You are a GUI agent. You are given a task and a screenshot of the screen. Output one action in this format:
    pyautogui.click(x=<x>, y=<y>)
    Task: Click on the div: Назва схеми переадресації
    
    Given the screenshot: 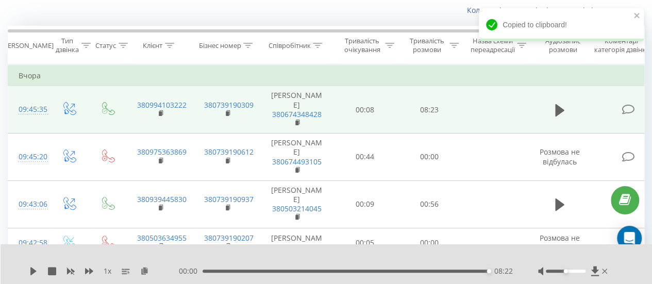 What is the action you would take?
    pyautogui.click(x=492, y=45)
    